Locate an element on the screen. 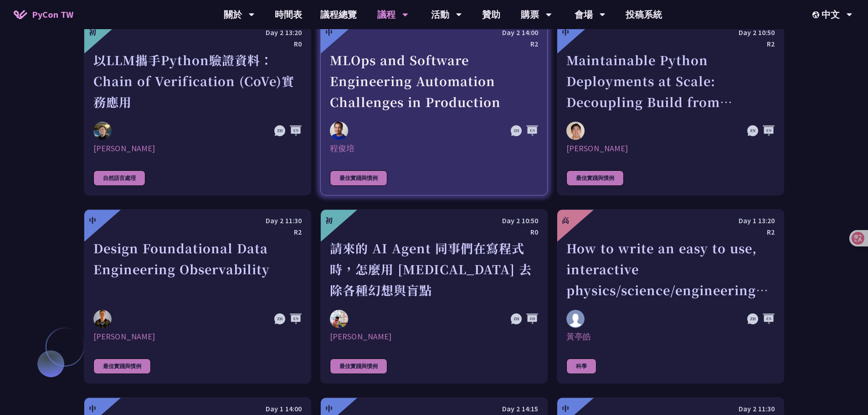  a: 中 Day 2 10:50 R2 Maintainable Python Deployments at Scale: Decoupling Build from Runtime Justin L... is located at coordinates (670, 108).